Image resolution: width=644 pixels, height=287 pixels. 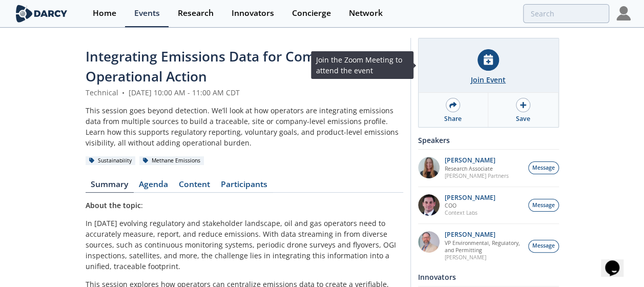 I want to click on img: Profile, so click(x=623, y=13).